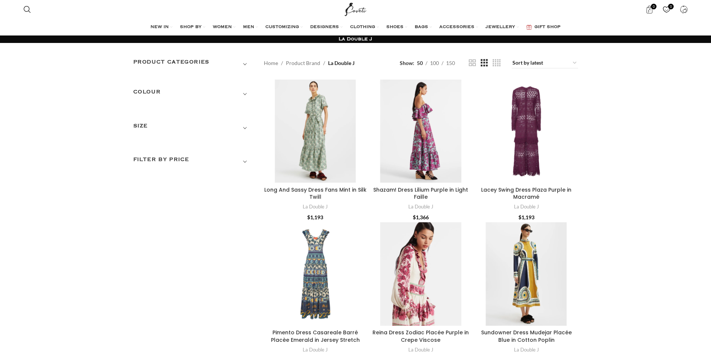  I want to click on a: GIFT SHOP, so click(543, 27).